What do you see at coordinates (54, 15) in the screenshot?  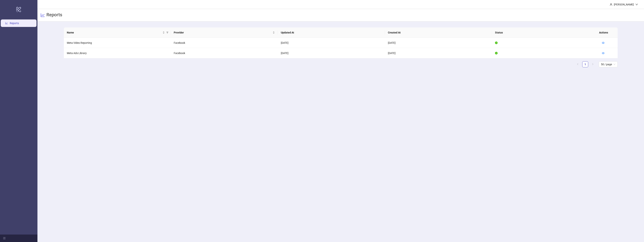 I see `h3: Reports` at bounding box center [54, 15].